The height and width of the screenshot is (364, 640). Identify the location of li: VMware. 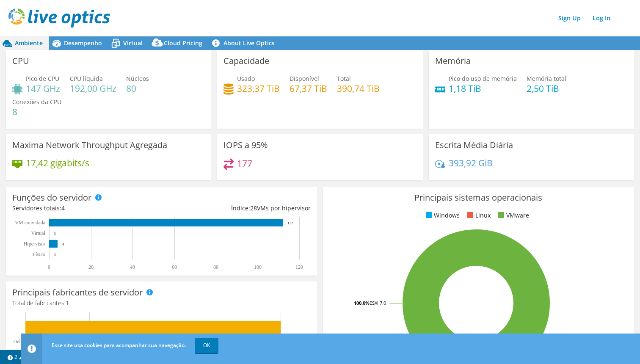
(513, 215).